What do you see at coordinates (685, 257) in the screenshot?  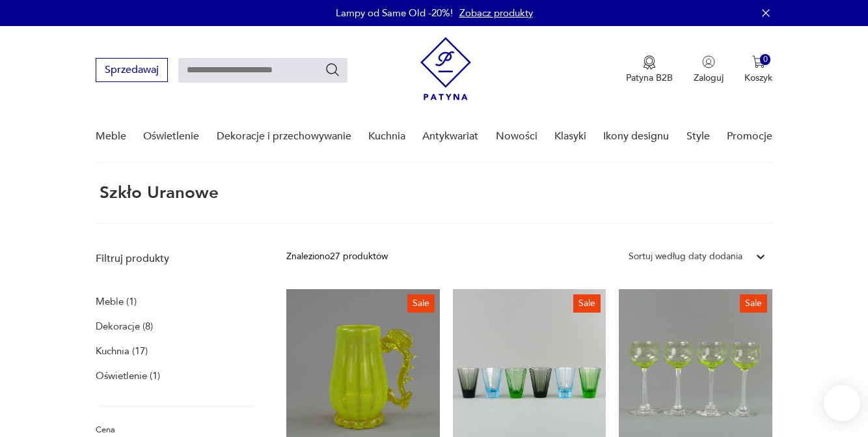 I see `div: Sortuj według daty dodania` at bounding box center [685, 257].